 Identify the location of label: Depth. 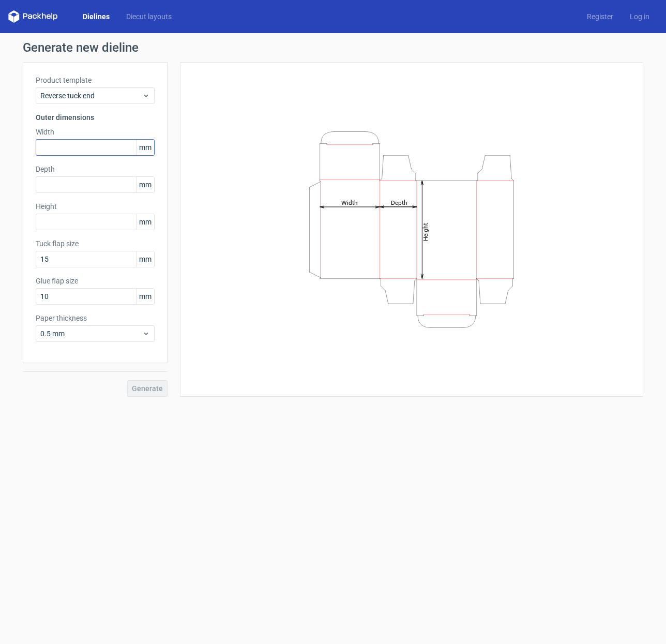
(95, 169).